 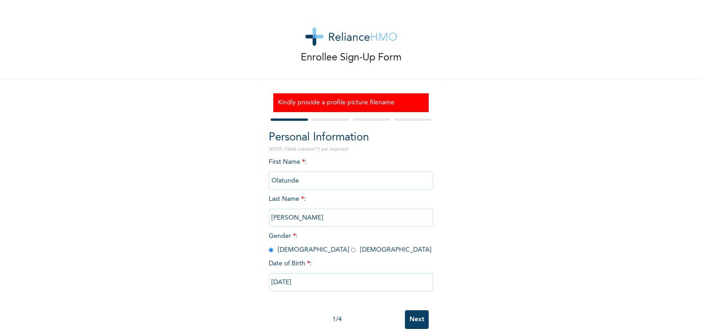 I want to click on input: Next, so click(x=417, y=319).